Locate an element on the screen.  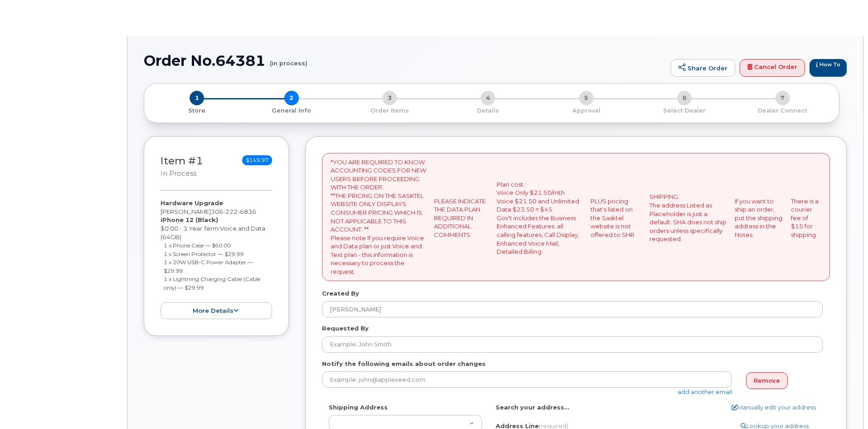
small: 1 x 20W USB-C Power Adapter — $29.99 is located at coordinates (208, 266).